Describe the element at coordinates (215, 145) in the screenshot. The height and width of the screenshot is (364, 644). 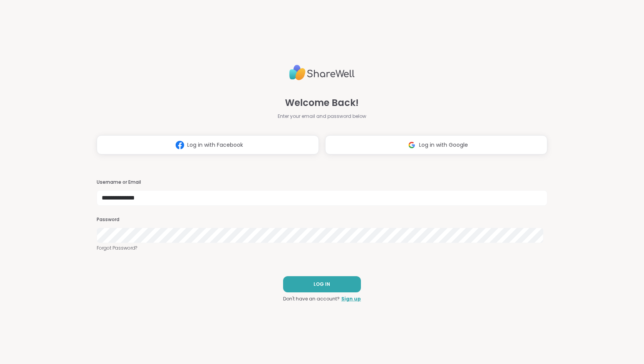
I see `span: Log in with Facebook` at that location.